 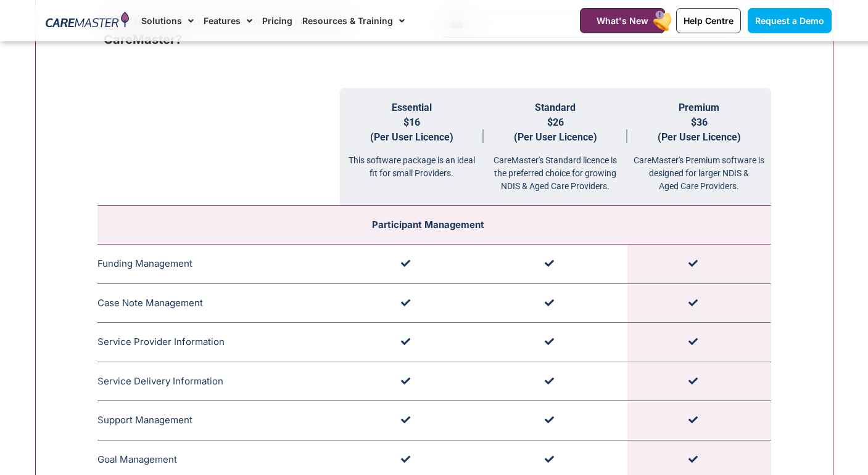 I want to click on a: Request a Demo, so click(x=790, y=20).